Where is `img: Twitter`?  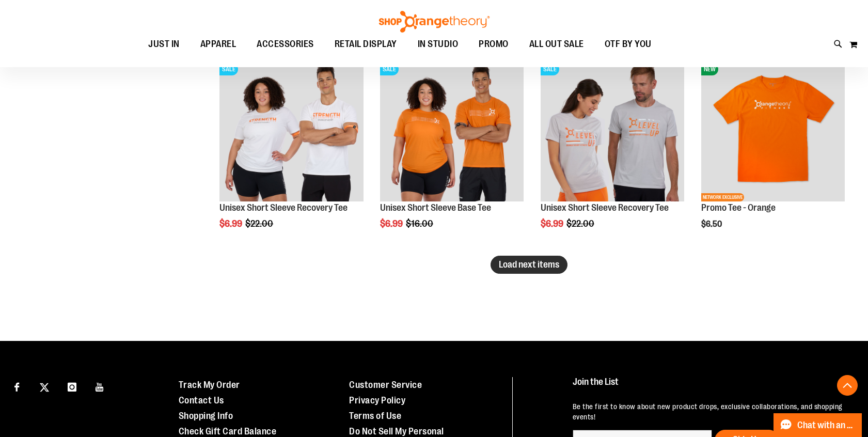 img: Twitter is located at coordinates (44, 387).